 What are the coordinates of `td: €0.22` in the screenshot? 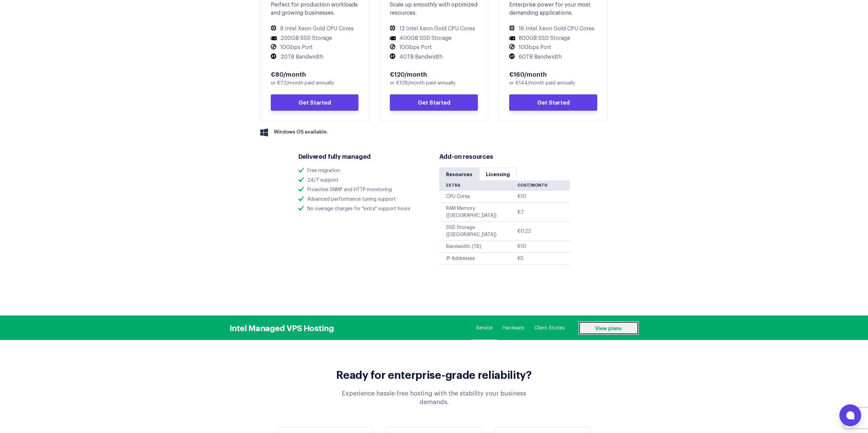 It's located at (544, 231).